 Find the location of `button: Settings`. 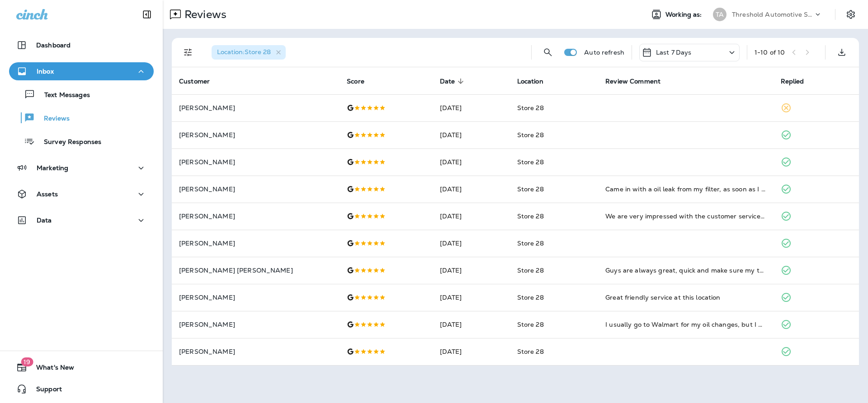

button: Settings is located at coordinates (851, 14).